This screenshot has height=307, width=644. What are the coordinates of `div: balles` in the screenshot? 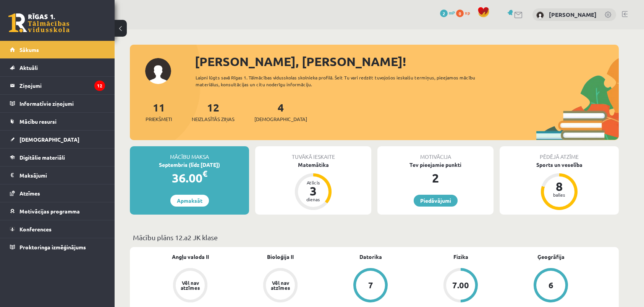 It's located at (560, 195).